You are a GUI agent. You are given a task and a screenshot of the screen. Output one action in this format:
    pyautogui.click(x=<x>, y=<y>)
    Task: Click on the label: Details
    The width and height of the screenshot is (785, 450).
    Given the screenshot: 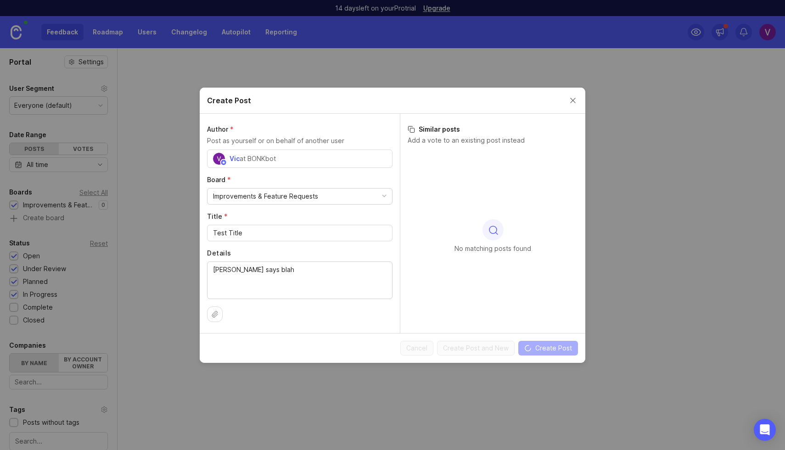 What is the action you would take?
    pyautogui.click(x=300, y=253)
    